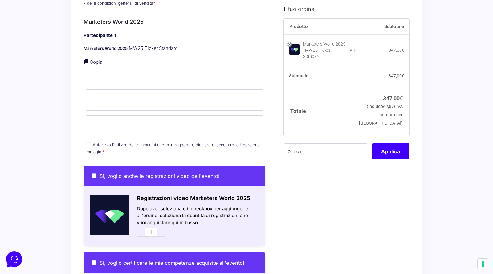 This screenshot has height=274, width=493. Describe the element at coordinates (151, 232) in the screenshot. I see `input: 1` at that location.